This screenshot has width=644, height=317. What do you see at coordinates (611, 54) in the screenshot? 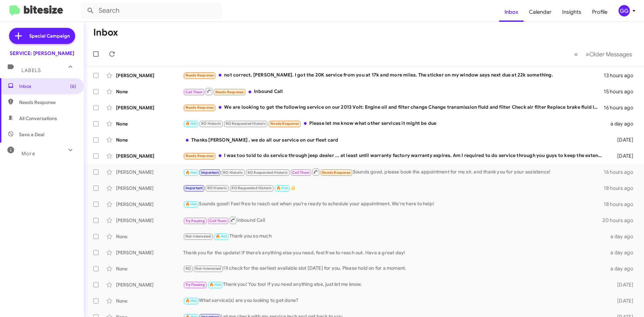
I see `span: Older Messages` at bounding box center [611, 54].